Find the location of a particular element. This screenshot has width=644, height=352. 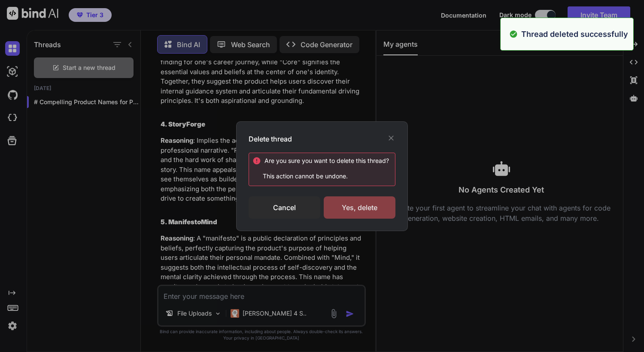

div: Are you sure you want to delete this ? is located at coordinates (327, 161).